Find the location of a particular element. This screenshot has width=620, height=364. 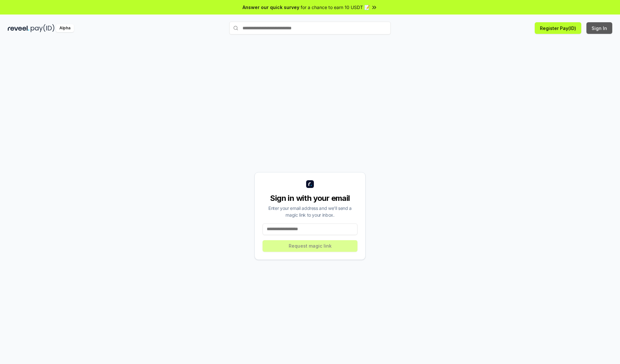

button: Sign In is located at coordinates (599, 28).